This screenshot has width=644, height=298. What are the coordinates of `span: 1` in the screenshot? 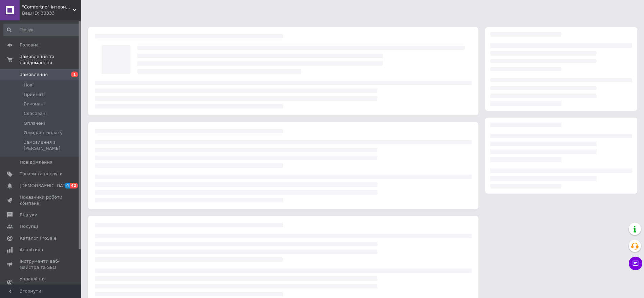 It's located at (75, 74).